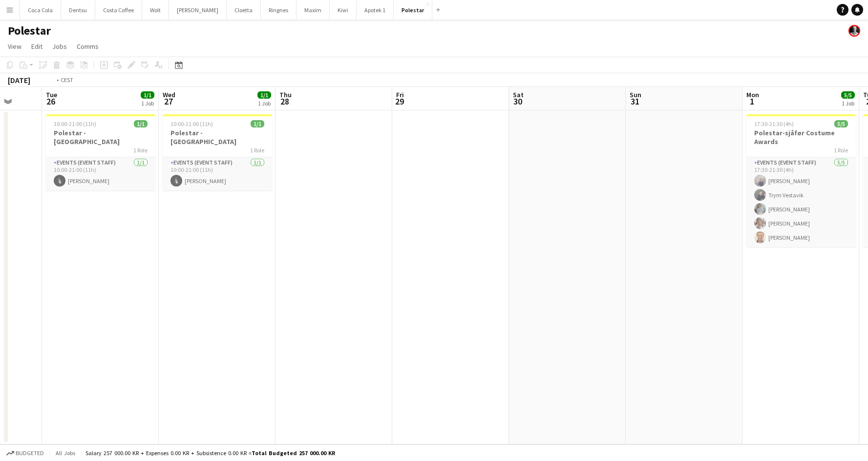  Describe the element at coordinates (413, 10) in the screenshot. I see `button: Polestar` at that location.